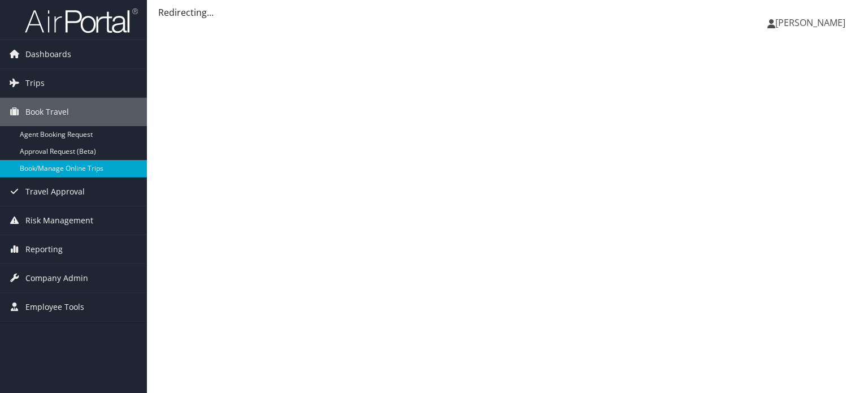 Image resolution: width=868 pixels, height=393 pixels. What do you see at coordinates (507, 12) in the screenshot?
I see `div: Redirecting...` at bounding box center [507, 12].